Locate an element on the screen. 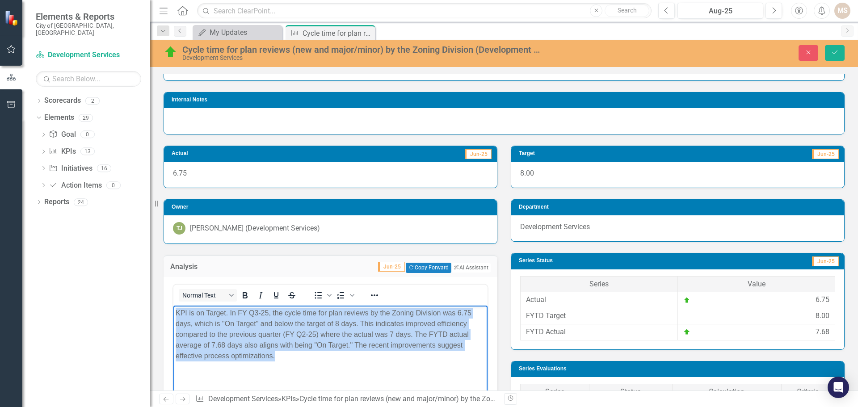 This screenshot has width=858, height=407. a: Elements is located at coordinates (59, 117).